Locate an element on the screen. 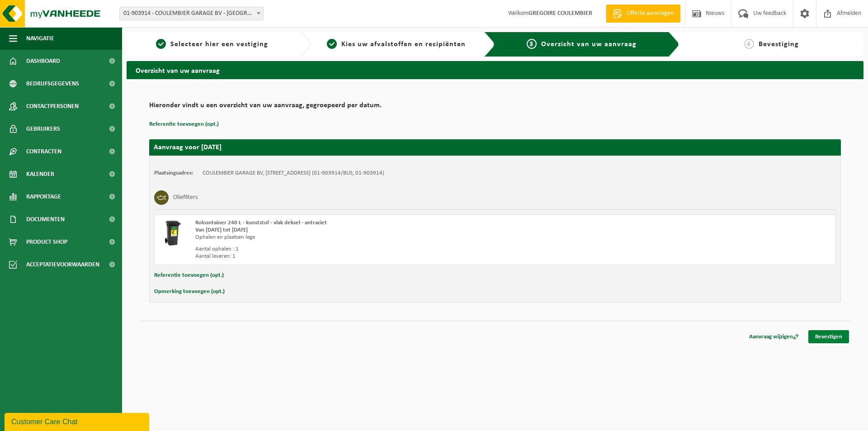  a: Offerte aanvragen is located at coordinates (643, 13).